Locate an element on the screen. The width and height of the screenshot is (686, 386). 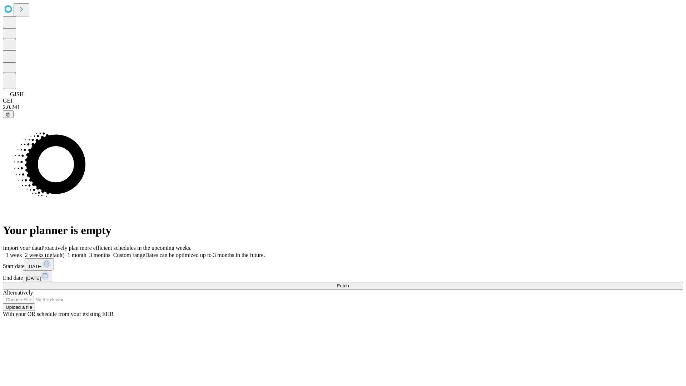
span: 2 weeks (default) is located at coordinates (45, 255).